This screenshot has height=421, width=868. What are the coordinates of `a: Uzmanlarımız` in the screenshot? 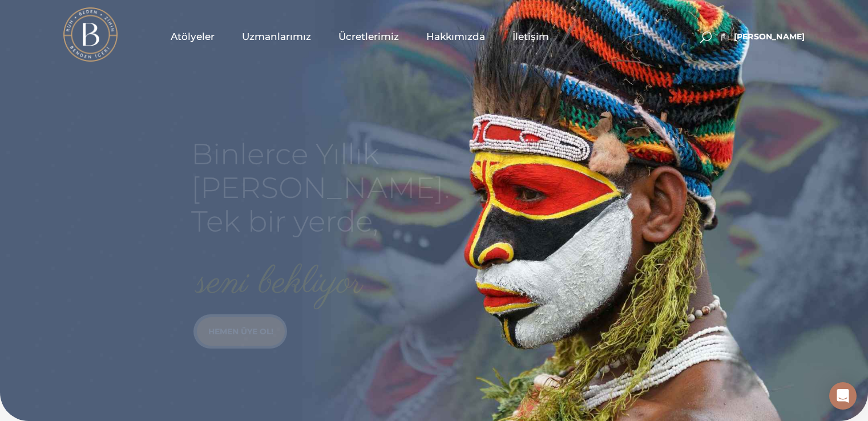 It's located at (276, 36).